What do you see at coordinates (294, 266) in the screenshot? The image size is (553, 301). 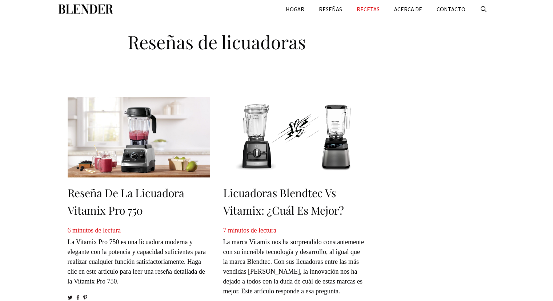 I see `font: La marca Vitamix nos ha sorprendido constantemente con su increíble tecnología y desarrollo, al i...` at bounding box center [294, 266].